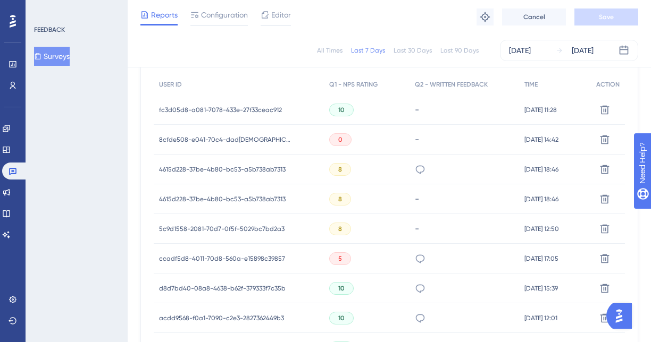 This screenshot has height=342, width=651. I want to click on span: Configuration, so click(224, 15).